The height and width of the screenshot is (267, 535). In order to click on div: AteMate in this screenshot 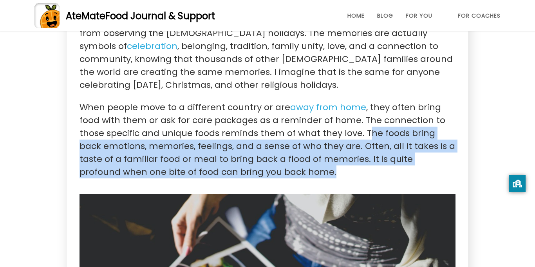, I will do `click(137, 16)`.